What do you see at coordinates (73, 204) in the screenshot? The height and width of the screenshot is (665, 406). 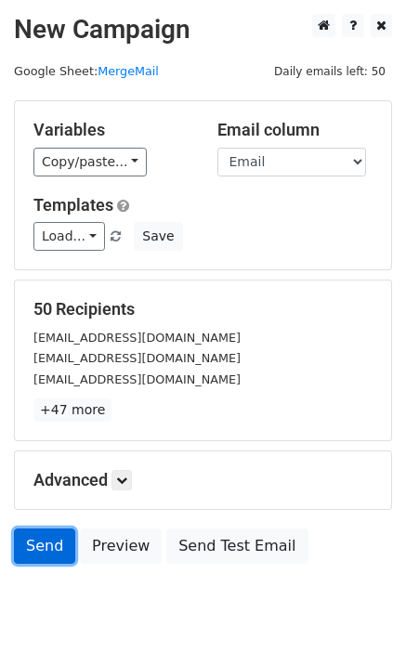 I see `a: Templates` at bounding box center [73, 204].